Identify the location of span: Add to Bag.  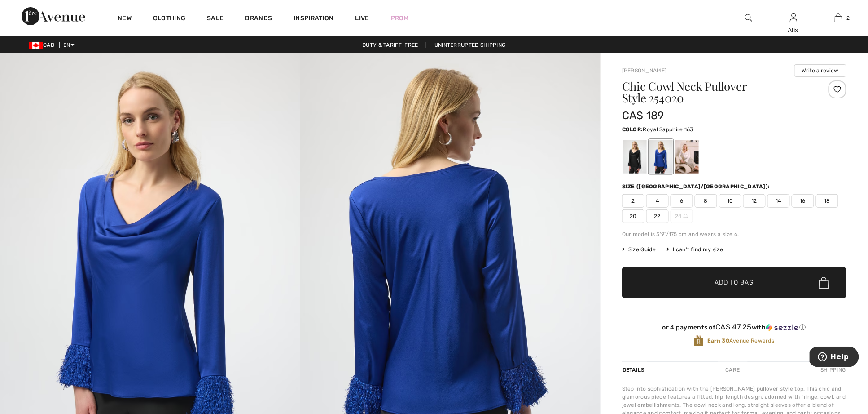
(734, 283).